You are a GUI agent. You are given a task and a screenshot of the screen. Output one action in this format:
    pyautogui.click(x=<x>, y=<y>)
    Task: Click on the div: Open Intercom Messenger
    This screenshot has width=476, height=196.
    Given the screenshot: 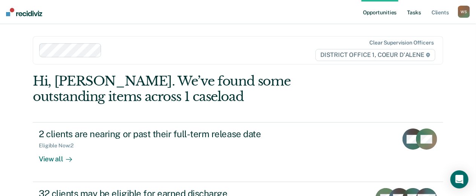 What is the action you would take?
    pyautogui.click(x=460, y=179)
    